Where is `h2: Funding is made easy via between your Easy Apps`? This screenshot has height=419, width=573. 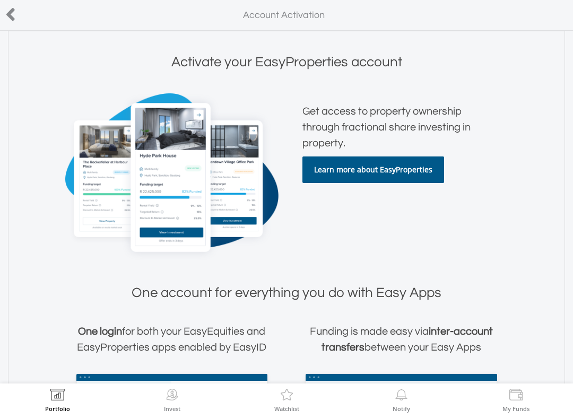 h2: Funding is made easy via between your Easy Apps is located at coordinates (401, 340).